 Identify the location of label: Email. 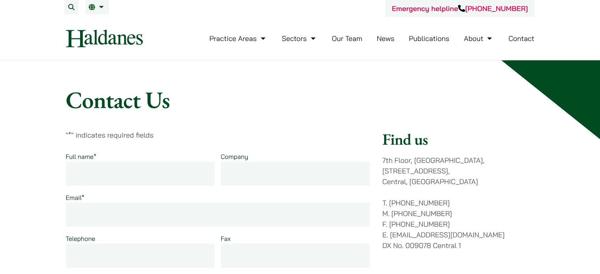
(75, 198).